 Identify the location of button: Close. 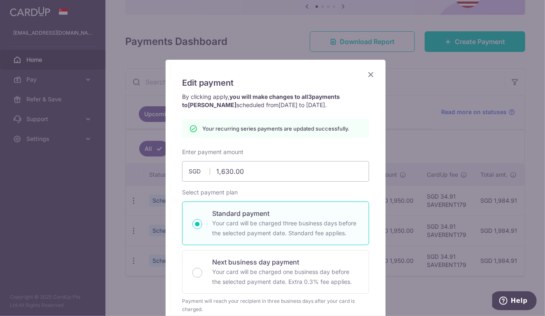
(371, 75).